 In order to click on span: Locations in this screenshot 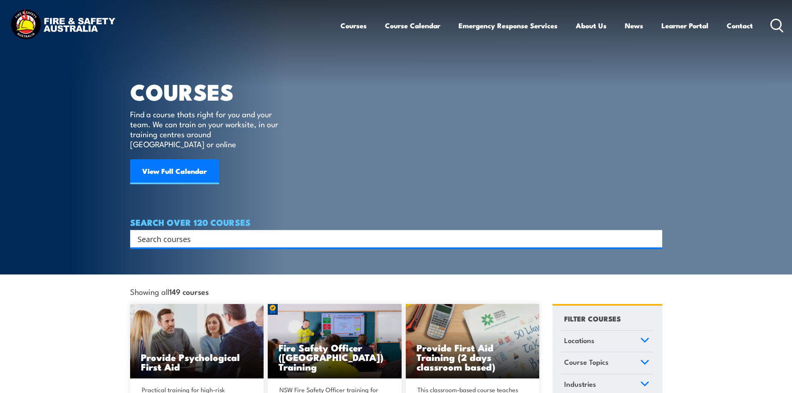, I will do `click(579, 340)`.